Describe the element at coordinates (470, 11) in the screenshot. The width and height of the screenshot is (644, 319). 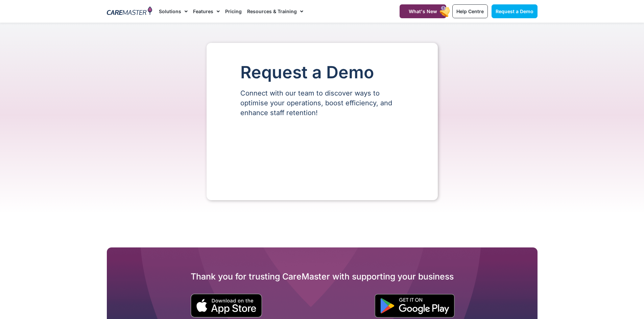
I see `a: Help Centre` at that location.